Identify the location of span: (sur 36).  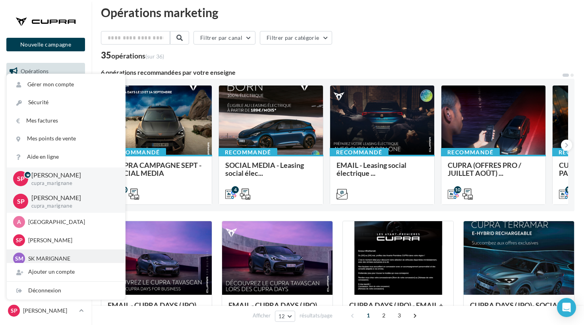
(155, 56).